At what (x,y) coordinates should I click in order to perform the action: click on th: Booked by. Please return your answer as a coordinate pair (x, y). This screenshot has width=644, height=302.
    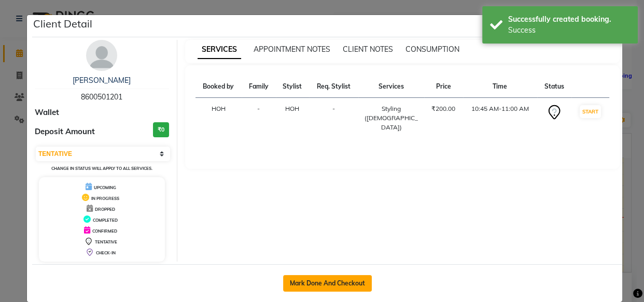
    Looking at the image, I should click on (219, 87).